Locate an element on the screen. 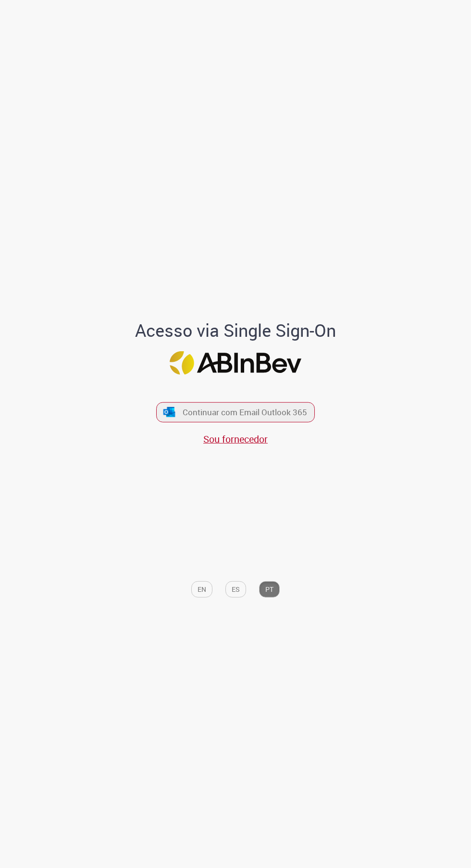 Image resolution: width=471 pixels, height=868 pixels. span: Continuar com Email Outlook 365 is located at coordinates (245, 412).